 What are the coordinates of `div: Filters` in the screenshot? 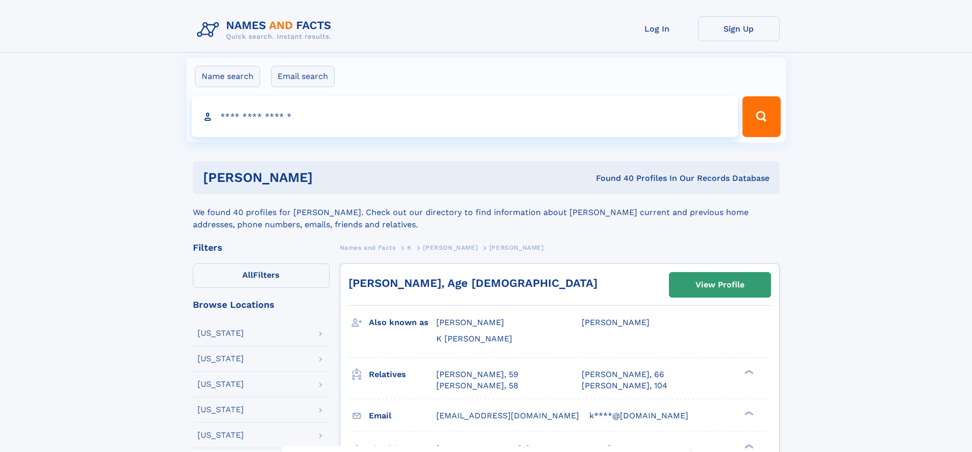 It's located at (261, 248).